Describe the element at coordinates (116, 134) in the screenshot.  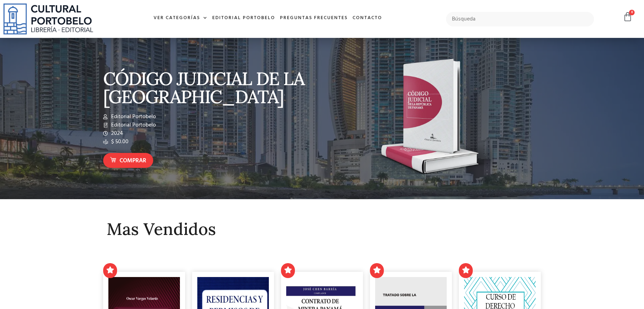
I see `span: 2024` at that location.